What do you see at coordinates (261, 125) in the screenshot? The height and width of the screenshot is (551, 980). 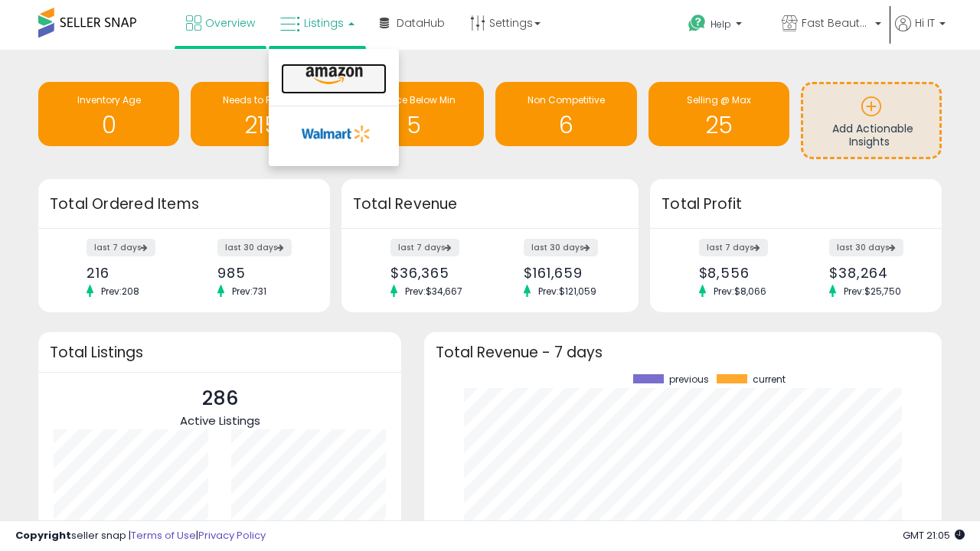 I see `h1: 215` at bounding box center [261, 125].